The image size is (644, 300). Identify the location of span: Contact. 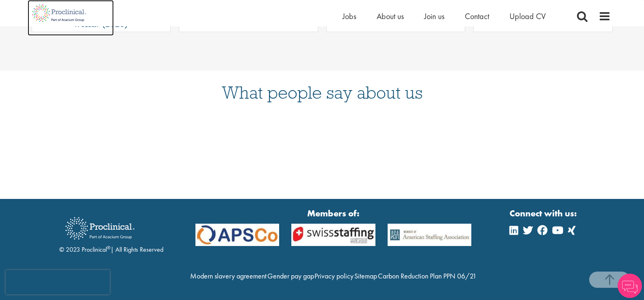
(477, 16).